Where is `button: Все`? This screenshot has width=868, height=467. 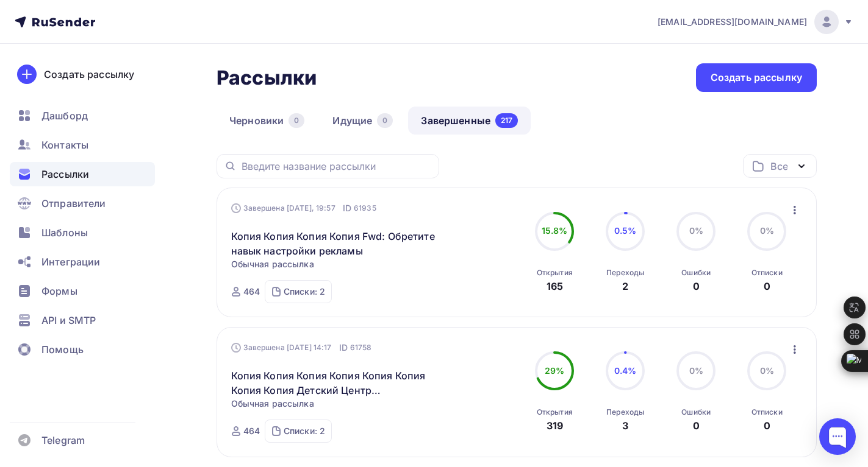 button: Все is located at coordinates (780, 165).